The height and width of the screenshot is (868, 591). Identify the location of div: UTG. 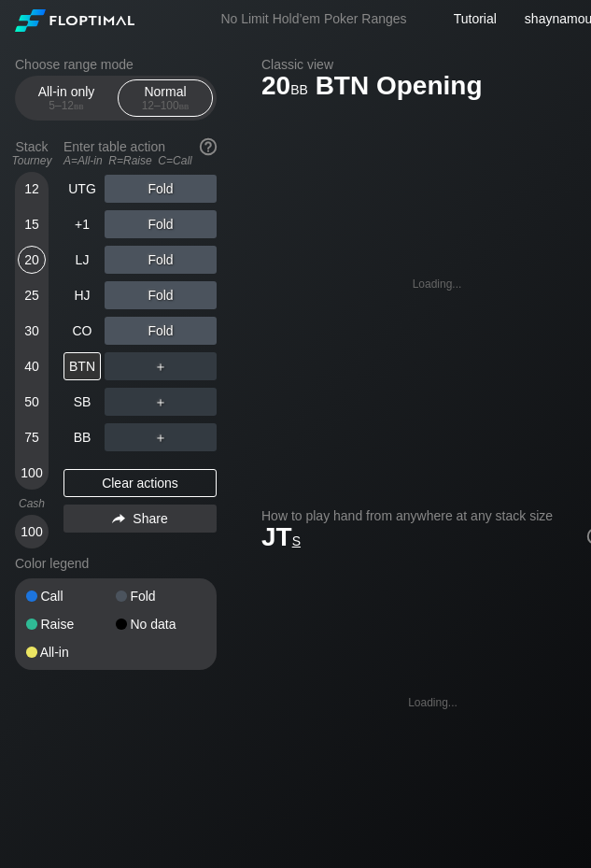
(83, 189).